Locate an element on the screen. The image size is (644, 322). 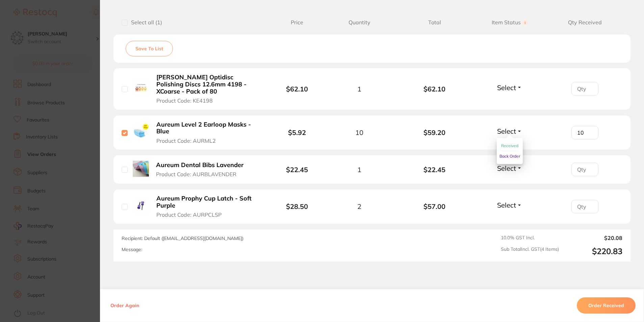
span: Back Order is located at coordinates (509, 156).